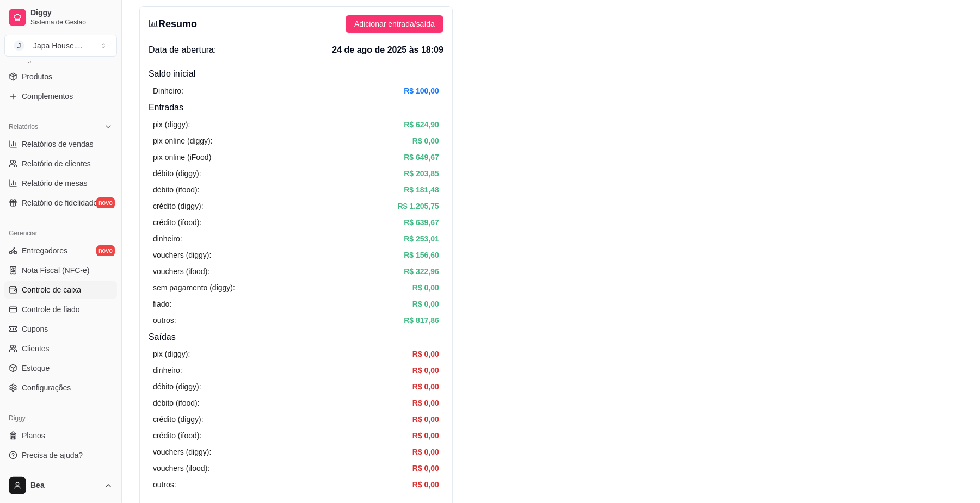 The height and width of the screenshot is (503, 980). Describe the element at coordinates (61, 388) in the screenshot. I see `a: Configurações` at that location.